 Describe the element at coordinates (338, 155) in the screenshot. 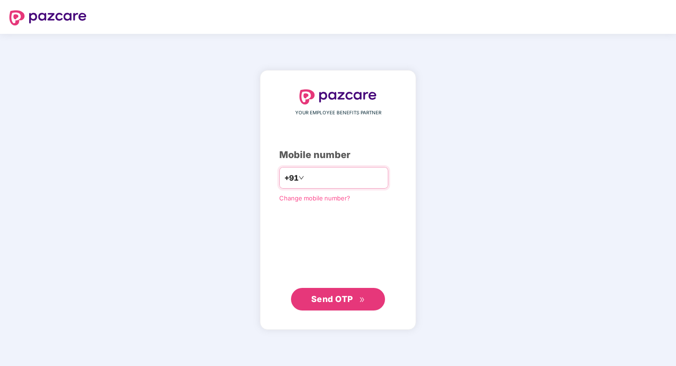

I see `div: Mobile number` at that location.